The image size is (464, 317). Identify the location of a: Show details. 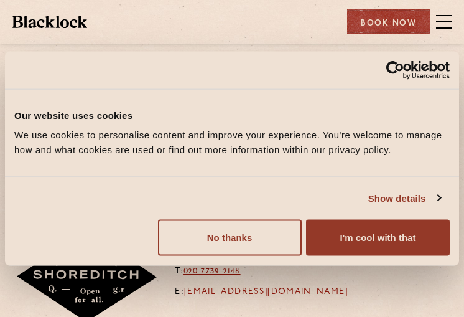
(405, 198).